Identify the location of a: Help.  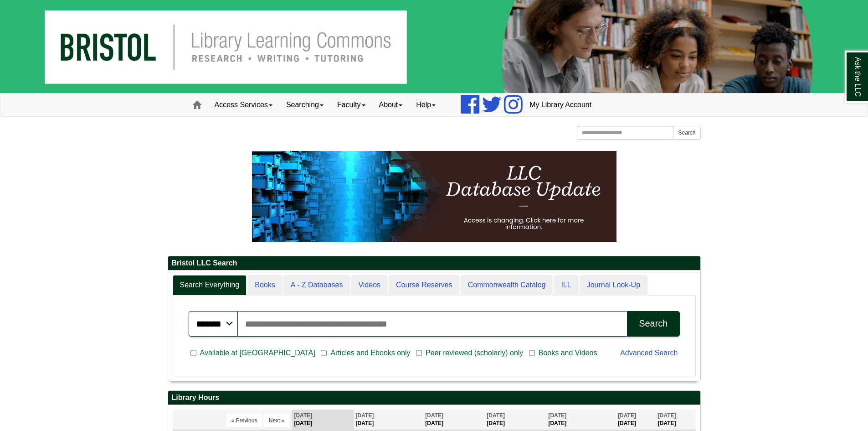
(425, 105).